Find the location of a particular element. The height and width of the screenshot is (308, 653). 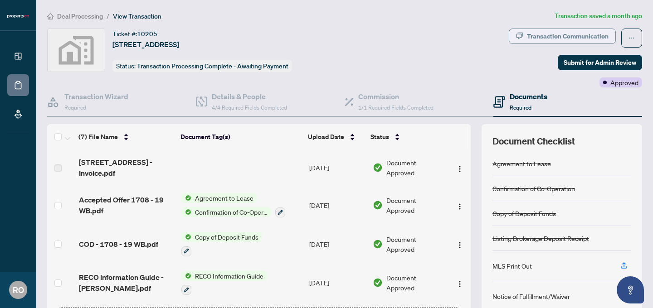

img: svg%3e is located at coordinates (76, 50).